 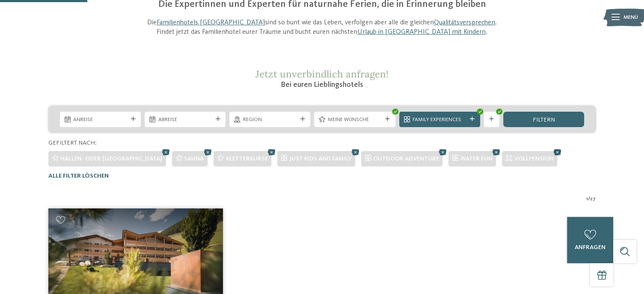 What do you see at coordinates (270, 120) in the screenshot?
I see `span: Region` at bounding box center [270, 120].